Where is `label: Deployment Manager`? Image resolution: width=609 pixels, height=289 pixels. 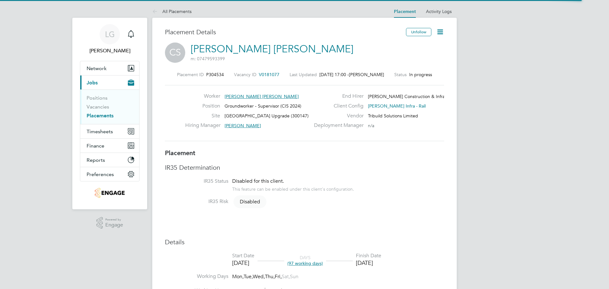
label: Deployment Manager is located at coordinates (337, 125).